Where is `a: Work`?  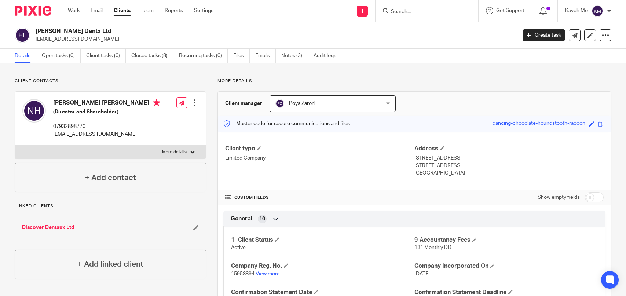
a: Work is located at coordinates (74, 11).